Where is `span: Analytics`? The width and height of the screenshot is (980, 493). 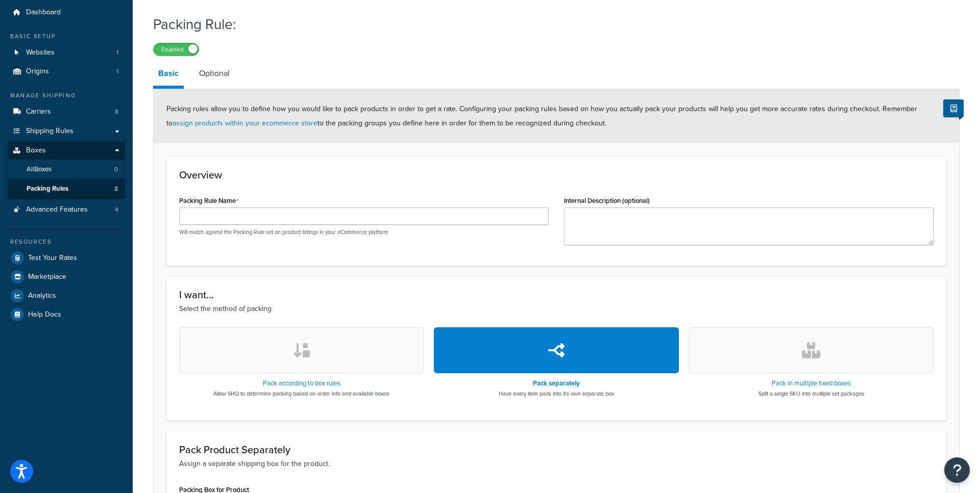
span: Analytics is located at coordinates (42, 296).